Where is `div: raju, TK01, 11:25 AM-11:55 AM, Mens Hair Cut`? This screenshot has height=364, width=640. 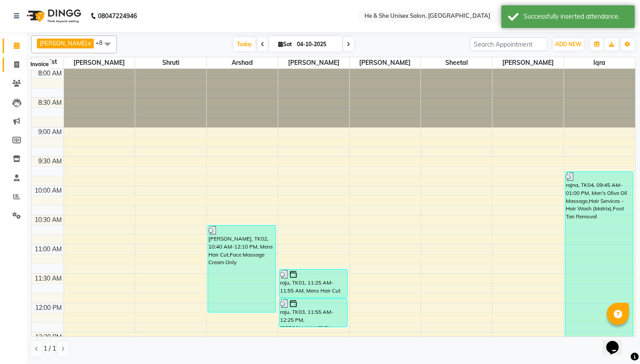
div: raju, TK01, 11:25 AM-11:55 AM, Mens Hair Cut is located at coordinates (313, 283).